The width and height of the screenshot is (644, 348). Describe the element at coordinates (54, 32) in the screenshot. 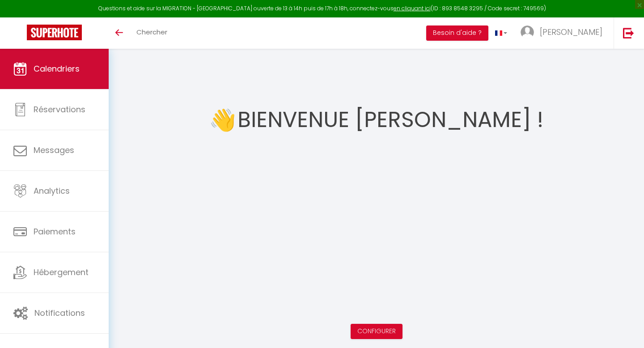

I see `img: Super Booking` at that location.